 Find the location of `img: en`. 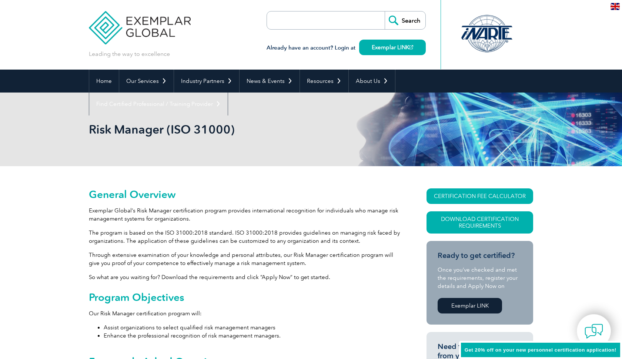

img: en is located at coordinates (615, 6).